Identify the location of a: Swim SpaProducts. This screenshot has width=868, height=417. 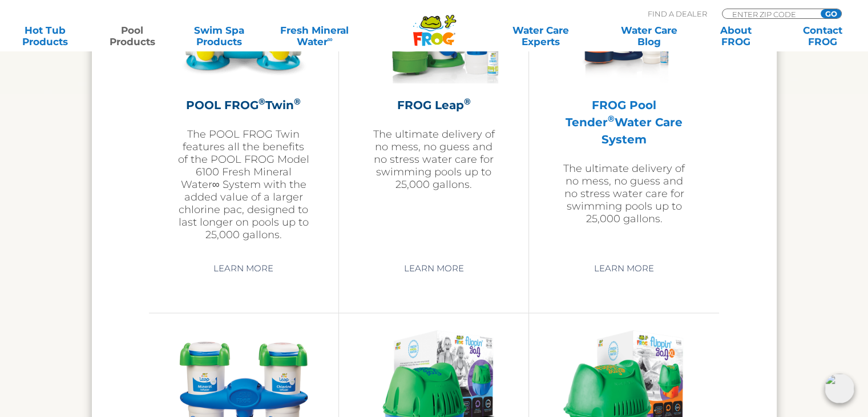
(219, 36).